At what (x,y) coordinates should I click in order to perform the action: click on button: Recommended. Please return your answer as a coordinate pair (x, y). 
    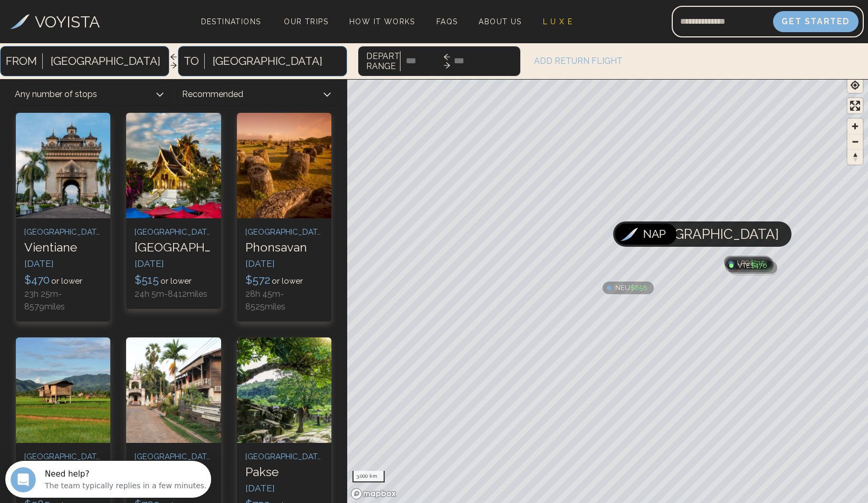
    Looking at the image, I should click on (257, 94).